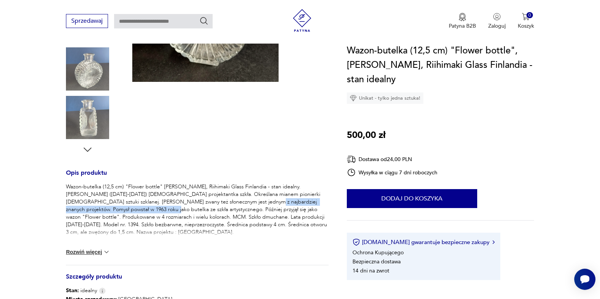 The height and width of the screenshot is (299, 600). Describe the element at coordinates (462, 21) in the screenshot. I see `button: Patyna B2B` at that location.